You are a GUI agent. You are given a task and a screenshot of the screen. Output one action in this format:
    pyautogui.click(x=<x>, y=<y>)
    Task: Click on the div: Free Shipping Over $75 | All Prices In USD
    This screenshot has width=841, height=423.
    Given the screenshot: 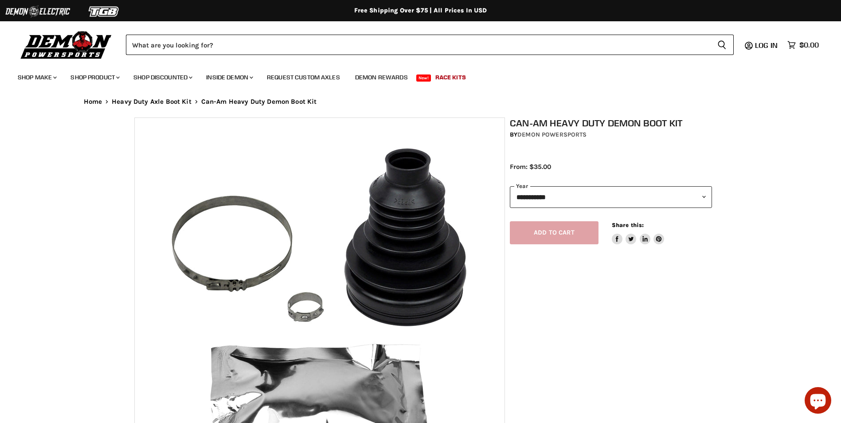 What is the action you would take?
    pyautogui.click(x=421, y=11)
    